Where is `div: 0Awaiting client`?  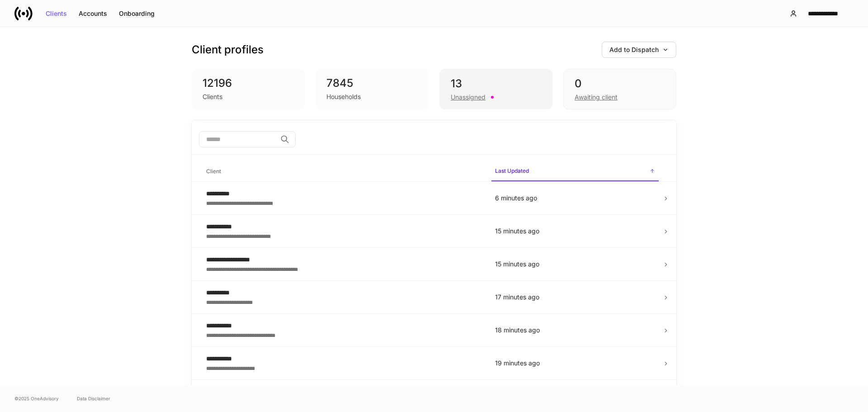
div: 0Awaiting client is located at coordinates (620, 89).